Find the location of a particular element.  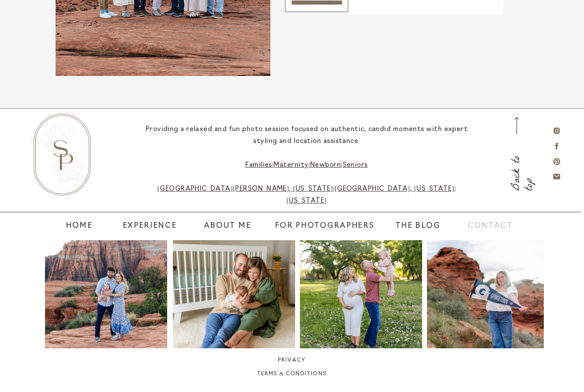

a: contact is located at coordinates (485, 226).